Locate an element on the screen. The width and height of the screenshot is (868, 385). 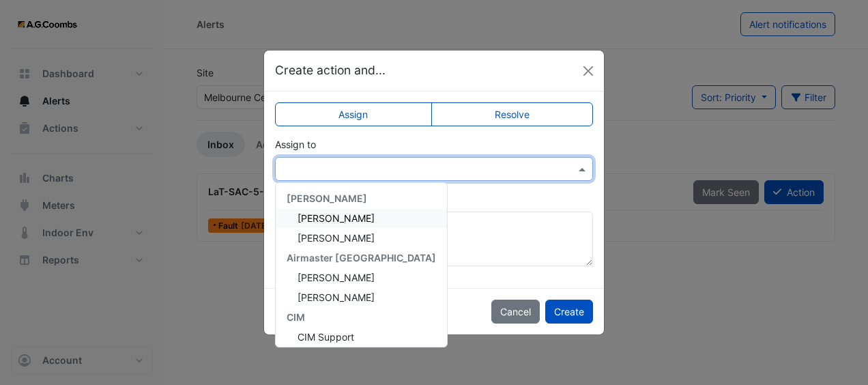
h5: Create action and... is located at coordinates (330, 71).